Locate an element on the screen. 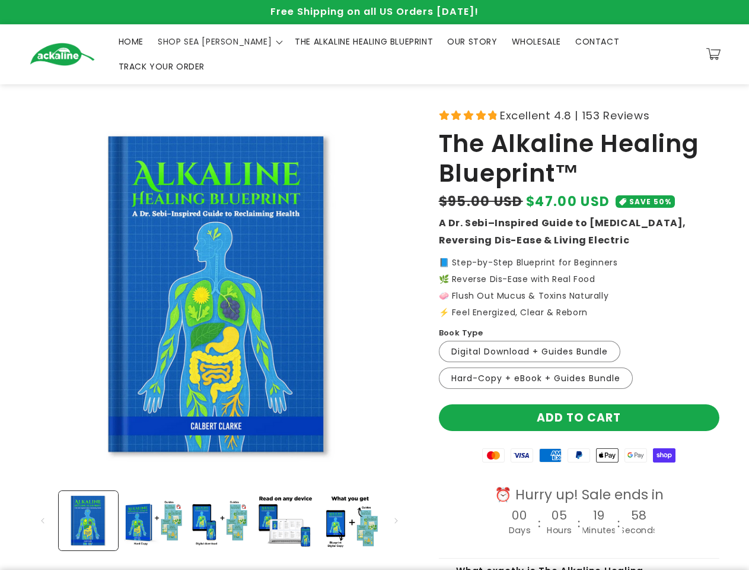 The width and height of the screenshot is (749, 570). h4: 00 is located at coordinates (520, 515).